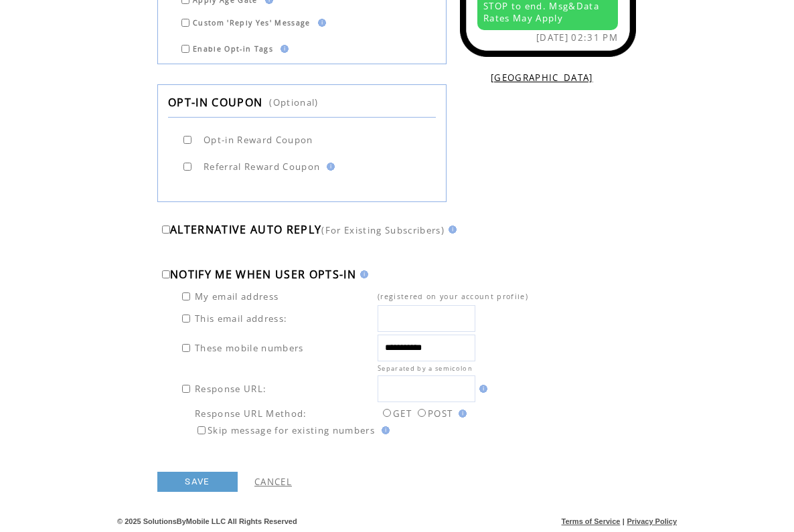 This screenshot has height=532, width=794. What do you see at coordinates (197, 482) in the screenshot?
I see `a: SAVE` at bounding box center [197, 482].